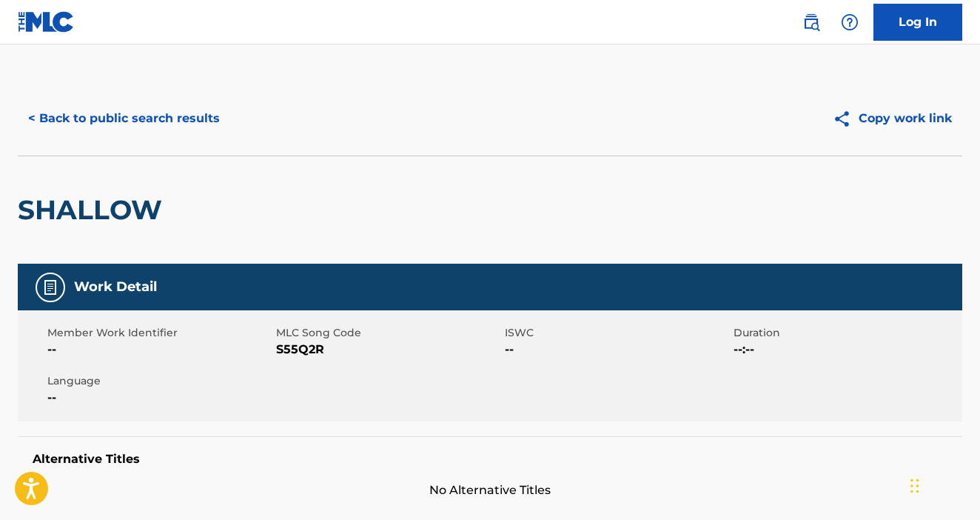 This screenshot has height=520, width=980. What do you see at coordinates (915, 486) in the screenshot?
I see `div: Drag` at bounding box center [915, 486].